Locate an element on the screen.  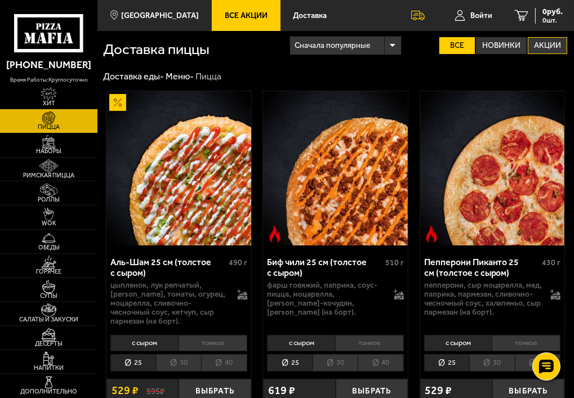
h1: Доставка пиццы is located at coordinates (196, 50).